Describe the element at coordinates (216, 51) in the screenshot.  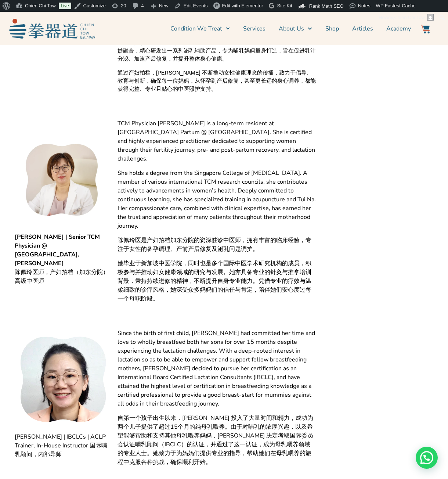
I see `span: Yen 结合拳器道的中医专长与自身多年的研究经验，将科学依据与传统中医智慧巧妙融合，精心研发出一系列泌乳辅助产品，专为哺乳妈妈量身打造，旨在促进乳汁分泌、加速产后修复，并提升整体身心健康。` at that location.